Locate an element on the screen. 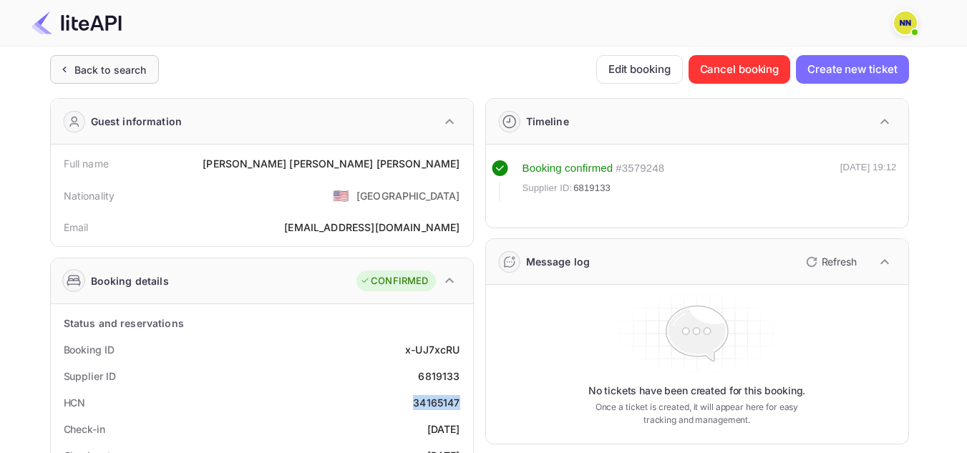 The height and width of the screenshot is (453, 967). div: CONFIRMED is located at coordinates (394, 281).